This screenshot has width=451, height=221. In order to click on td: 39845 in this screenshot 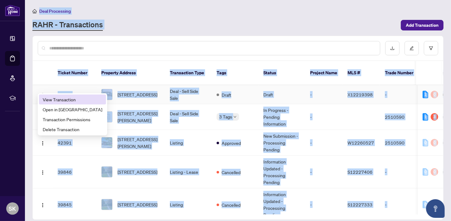, I will do `click(74, 205)`.